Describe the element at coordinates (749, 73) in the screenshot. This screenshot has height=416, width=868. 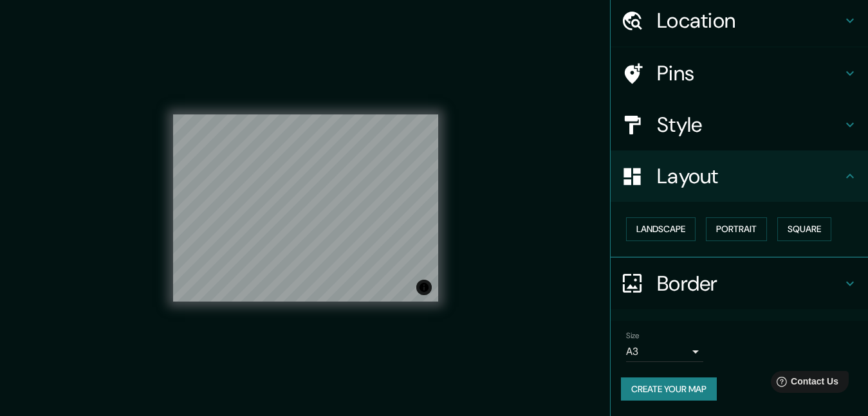
I see `h4: Pins` at that location.